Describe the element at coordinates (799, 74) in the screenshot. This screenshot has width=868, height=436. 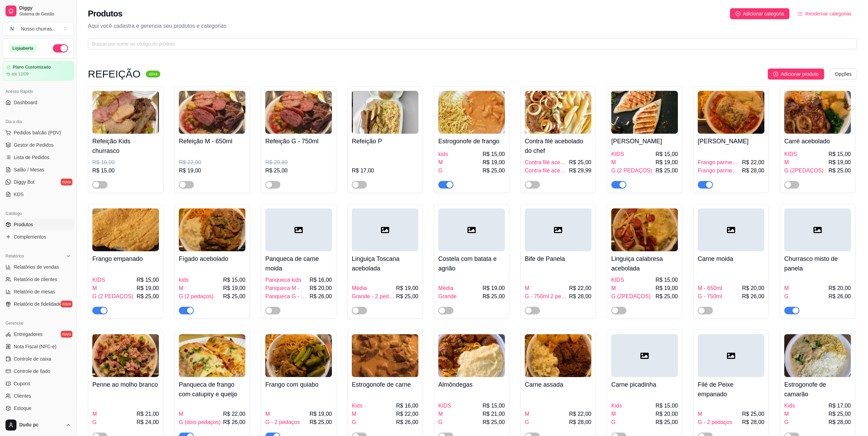
I see `span: Adicionar produto` at that location.